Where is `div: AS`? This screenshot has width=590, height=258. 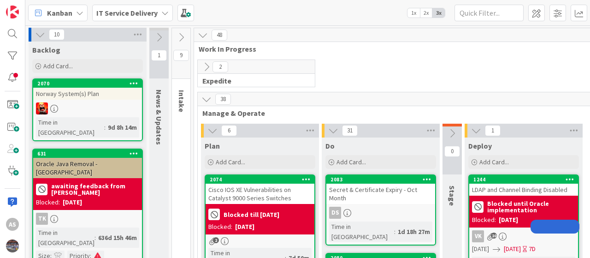
div: AS is located at coordinates (12, 224).